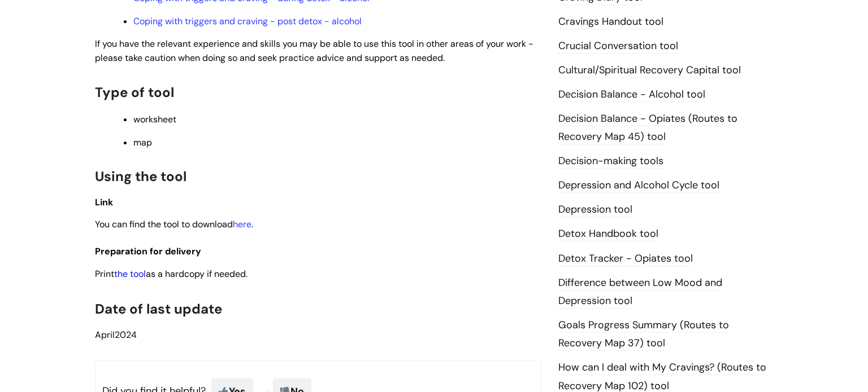 This screenshot has height=392, width=868. What do you see at coordinates (242, 224) in the screenshot?
I see `a: here` at bounding box center [242, 224].